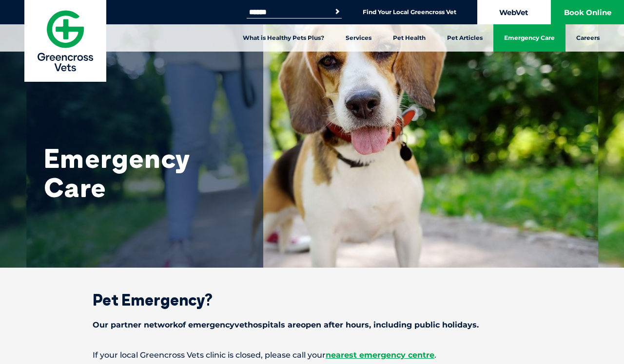 This screenshot has height=364, width=624. Describe the element at coordinates (135, 325) in the screenshot. I see `span: Our partner network` at that location.